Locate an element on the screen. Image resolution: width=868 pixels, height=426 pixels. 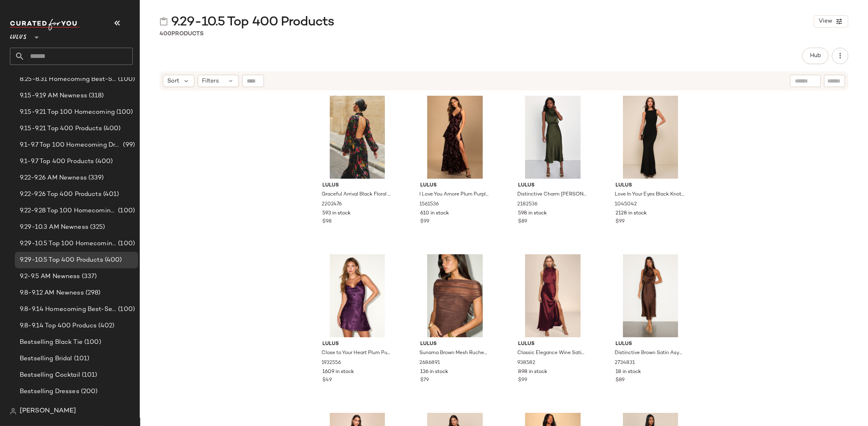
img: 12361361_938582.jpg is located at coordinates (552, 296).